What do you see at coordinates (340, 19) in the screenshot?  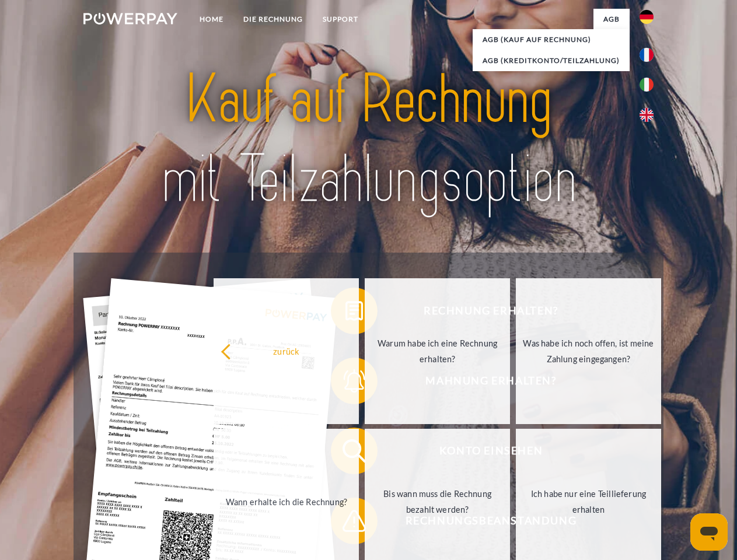 I see `a: SUPPORT` at bounding box center [340, 19].